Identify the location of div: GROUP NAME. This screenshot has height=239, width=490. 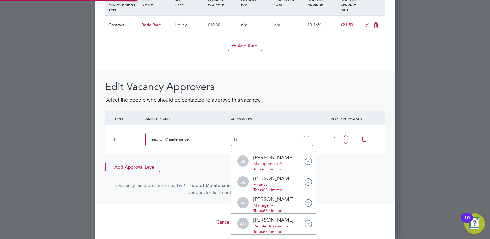
(186, 119).